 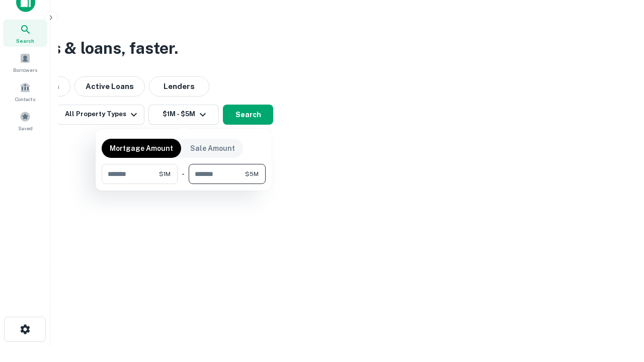 What do you see at coordinates (141, 149) in the screenshot?
I see `p: Mortgage Amount` at bounding box center [141, 149].